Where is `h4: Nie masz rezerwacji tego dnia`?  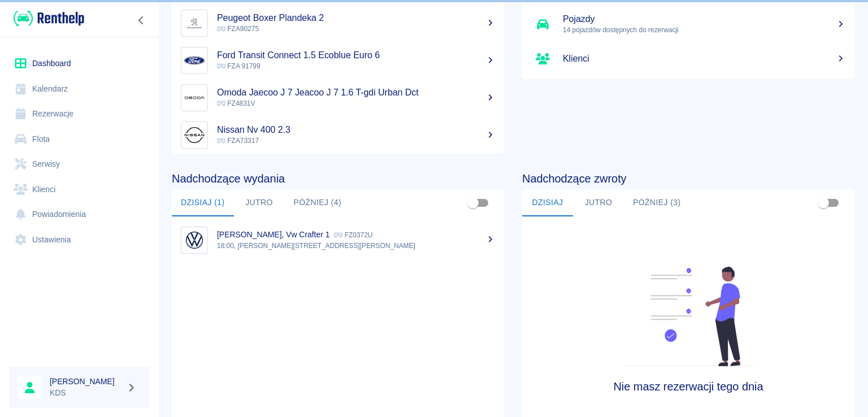 h4: Nie masz rezerwacji tego dnia is located at coordinates (688, 387).